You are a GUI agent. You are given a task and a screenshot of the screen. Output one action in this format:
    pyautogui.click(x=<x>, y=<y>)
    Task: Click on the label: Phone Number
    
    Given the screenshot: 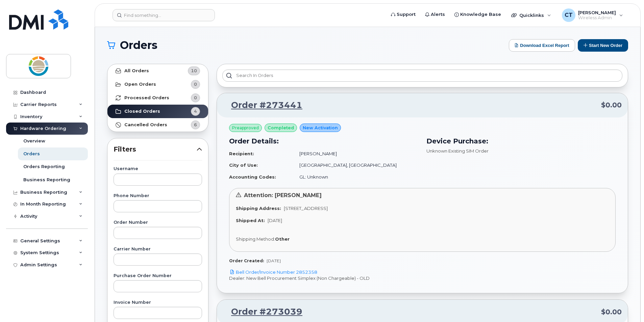 What is the action you would take?
    pyautogui.click(x=158, y=196)
    